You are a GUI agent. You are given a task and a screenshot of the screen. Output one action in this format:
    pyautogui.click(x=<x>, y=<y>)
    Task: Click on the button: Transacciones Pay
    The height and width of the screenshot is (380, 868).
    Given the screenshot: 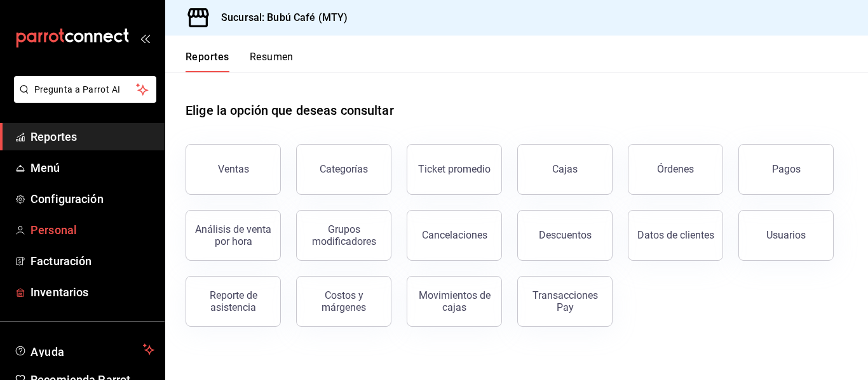 What is the action you would take?
    pyautogui.click(x=565, y=302)
    